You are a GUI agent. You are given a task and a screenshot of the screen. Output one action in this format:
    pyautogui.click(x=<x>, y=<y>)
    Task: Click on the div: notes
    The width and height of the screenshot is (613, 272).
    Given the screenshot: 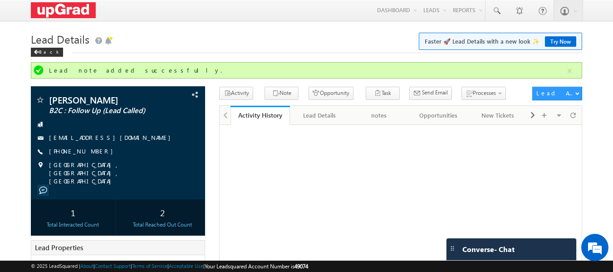 What is the action you would take?
    pyautogui.click(x=379, y=115)
    